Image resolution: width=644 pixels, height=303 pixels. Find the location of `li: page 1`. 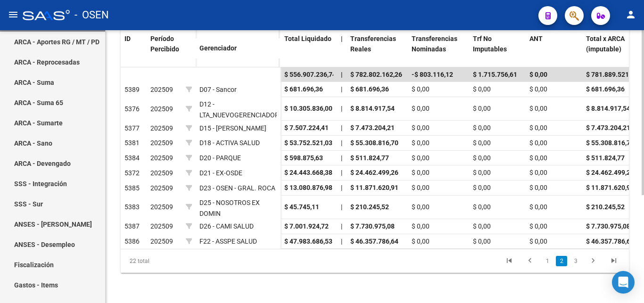

li: page 1 is located at coordinates (547, 261).